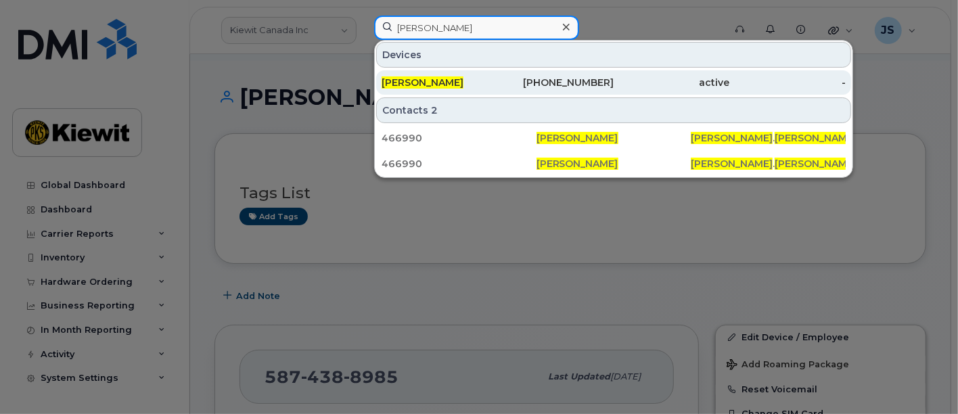 The width and height of the screenshot is (958, 414). What do you see at coordinates (614, 110) in the screenshot?
I see `div: Contacts` at bounding box center [614, 110].